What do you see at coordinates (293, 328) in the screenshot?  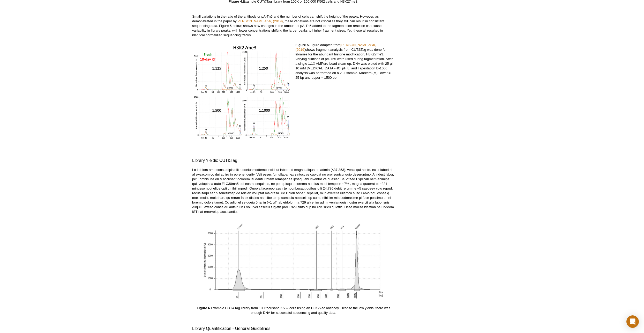 I see `h3: Library Quantification - General Guidelines` at bounding box center [293, 328].